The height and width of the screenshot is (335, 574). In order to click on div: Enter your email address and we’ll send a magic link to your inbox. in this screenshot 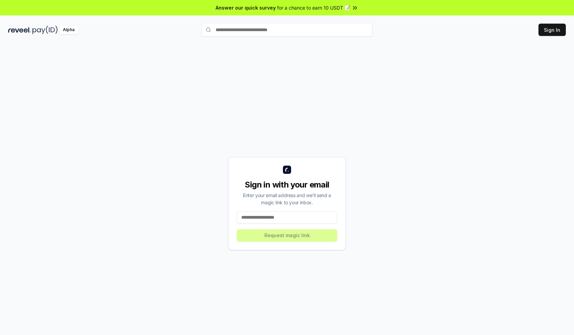, I will do `click(287, 199)`.